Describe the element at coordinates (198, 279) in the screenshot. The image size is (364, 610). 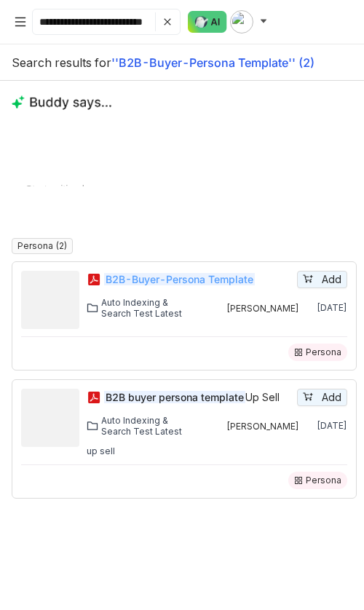
I see `a: B2B-Buyer-Persona Template` at that location.